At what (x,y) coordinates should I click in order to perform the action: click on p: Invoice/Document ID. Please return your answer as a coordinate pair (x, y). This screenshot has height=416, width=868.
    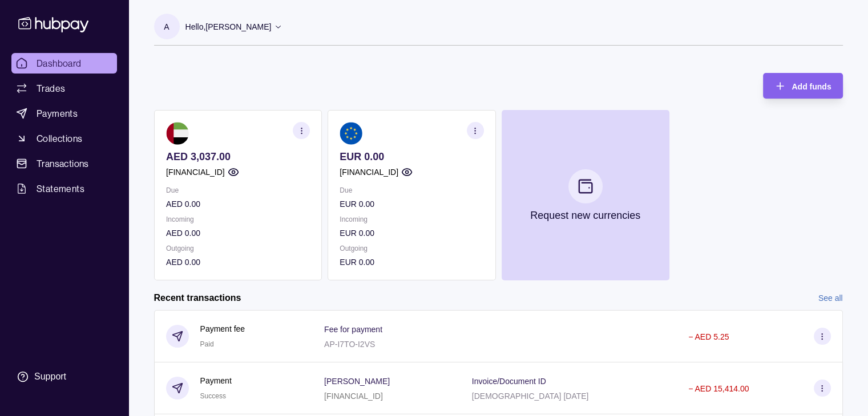
    Looking at the image, I should click on (509, 381).